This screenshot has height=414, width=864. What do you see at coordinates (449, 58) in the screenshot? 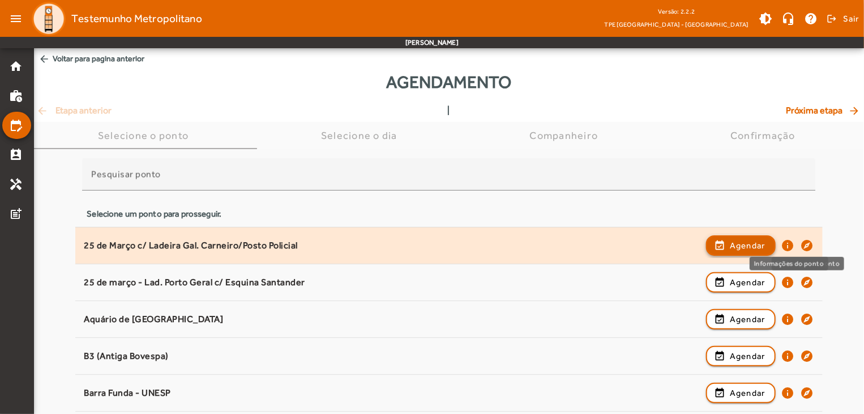
I see `span: Voltar para pagina anterior` at bounding box center [449, 58].